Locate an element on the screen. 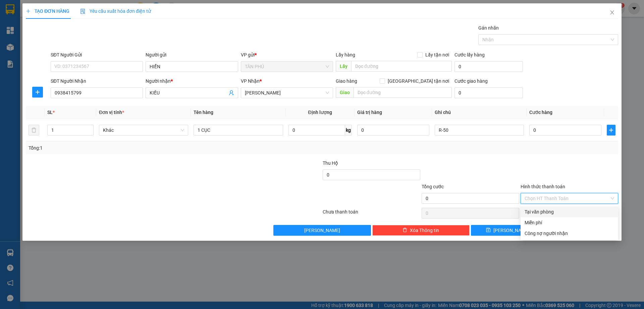  span: Đơn vị tính is located at coordinates (112, 112).